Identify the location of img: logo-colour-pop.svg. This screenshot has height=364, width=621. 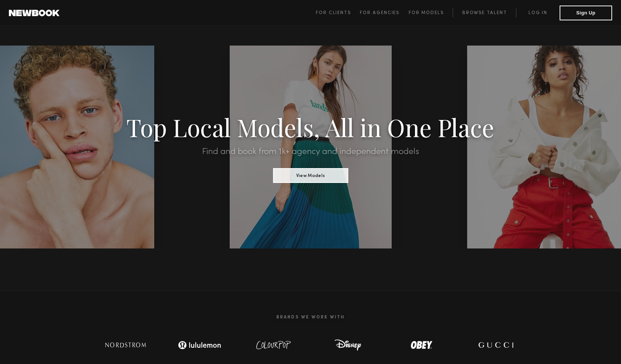
(274, 345).